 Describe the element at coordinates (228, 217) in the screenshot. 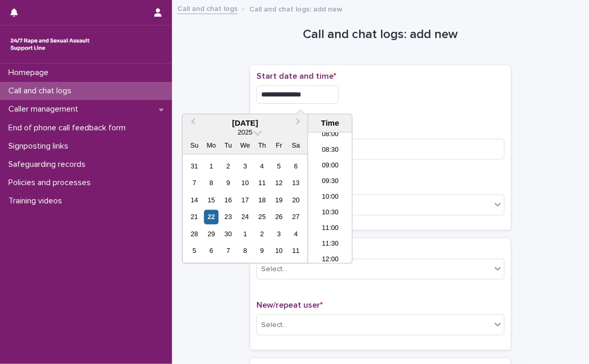

I see `div: Choose Tuesday, September 23rd, 2025` at that location.